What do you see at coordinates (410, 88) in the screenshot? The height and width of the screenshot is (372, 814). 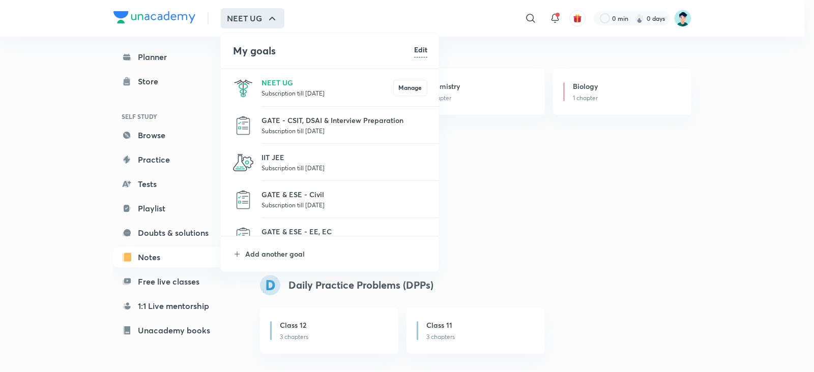 I see `button: Manage` at bounding box center [410, 88].